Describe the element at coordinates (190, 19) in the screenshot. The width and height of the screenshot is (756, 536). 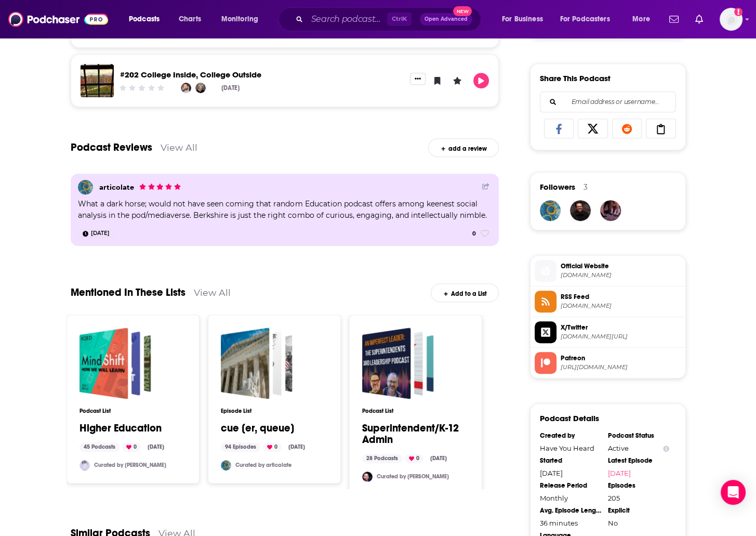
I see `a: Charts` at that location.